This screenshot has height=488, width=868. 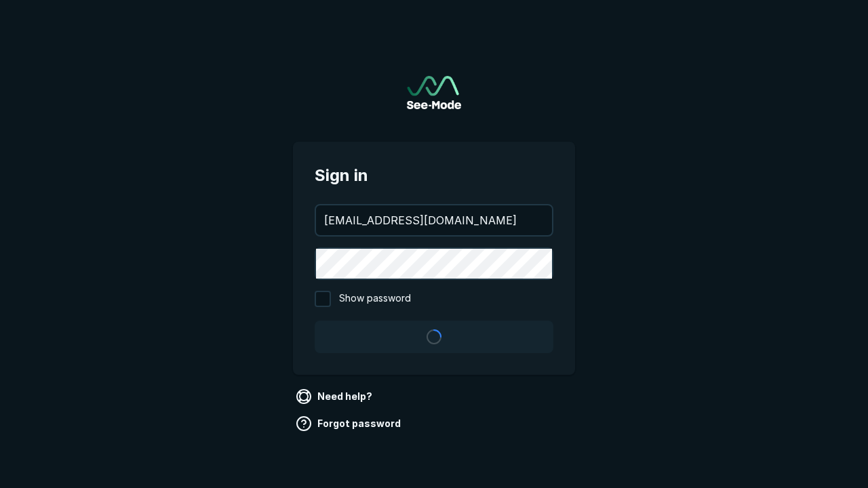 What do you see at coordinates (335, 396) in the screenshot?
I see `a: Need help?` at bounding box center [335, 396].